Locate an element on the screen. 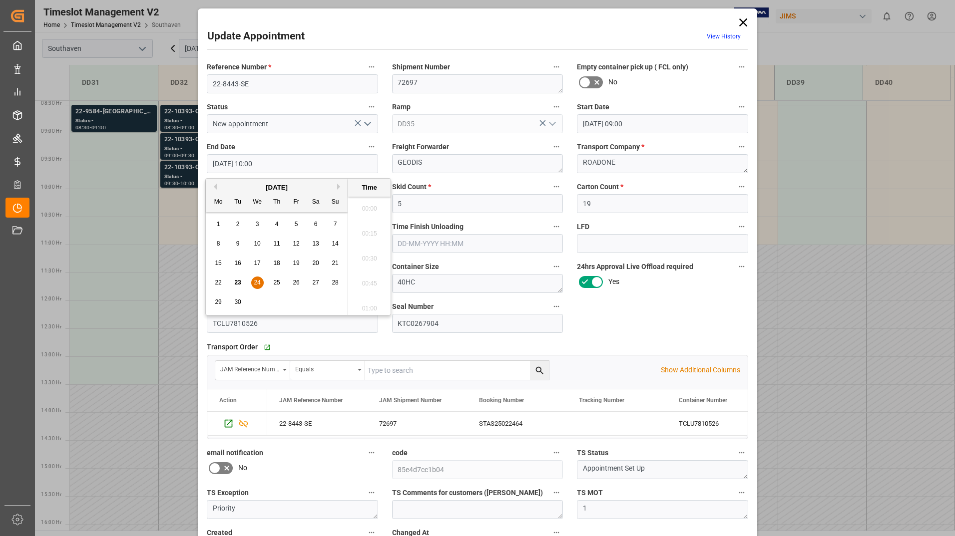 This screenshot has width=955, height=536. span: code is located at coordinates (400, 453).